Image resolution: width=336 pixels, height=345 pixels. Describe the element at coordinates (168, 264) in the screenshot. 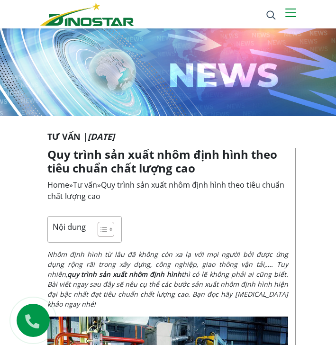

I see `span: Nhôm định hình từ lâu đã không còn xa lạ với mọi người bởi được ứng dụng rộng rãi trong xây dựng,...` at that location.